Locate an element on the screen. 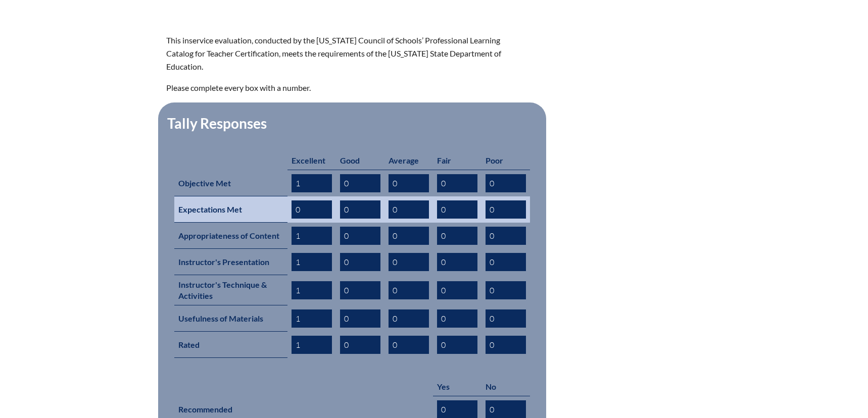  th: Average is located at coordinates (409, 161).